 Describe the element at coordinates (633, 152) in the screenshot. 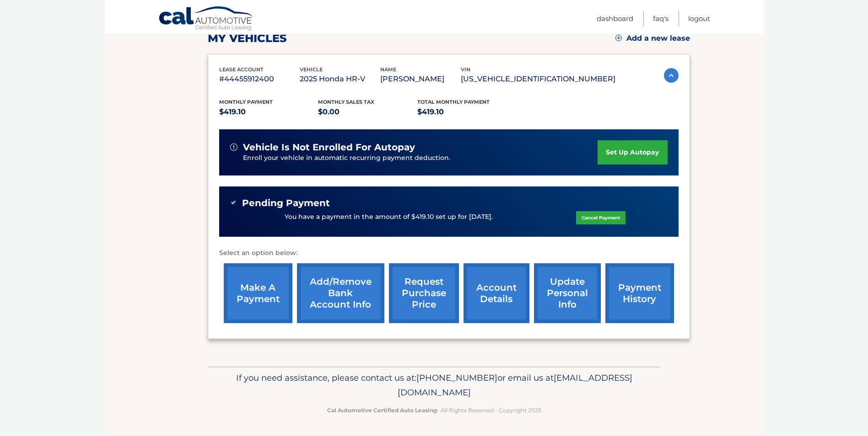

I see `a: set up autopay` at that location.